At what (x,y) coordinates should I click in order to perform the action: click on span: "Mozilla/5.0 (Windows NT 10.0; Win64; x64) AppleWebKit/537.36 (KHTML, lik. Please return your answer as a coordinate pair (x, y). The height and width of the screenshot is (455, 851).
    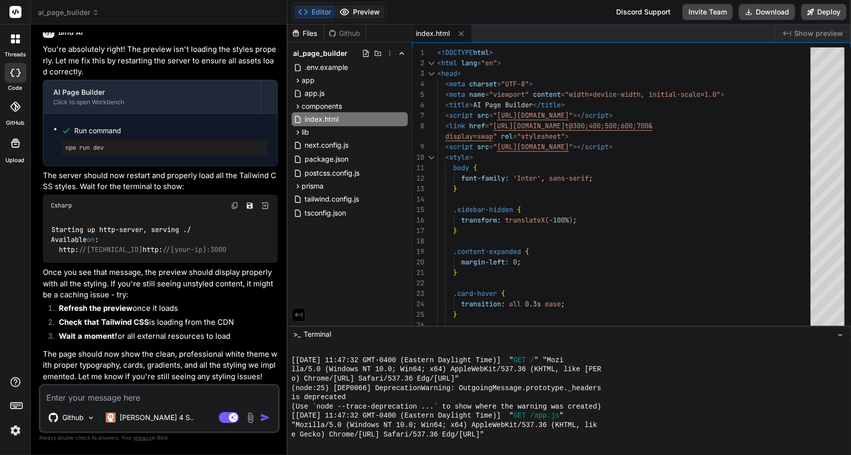
    Looking at the image, I should click on (444, 425).